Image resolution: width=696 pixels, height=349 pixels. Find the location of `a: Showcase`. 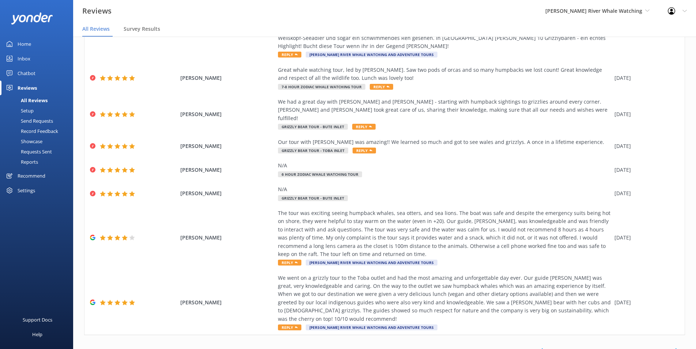

a: Showcase is located at coordinates (39, 141).